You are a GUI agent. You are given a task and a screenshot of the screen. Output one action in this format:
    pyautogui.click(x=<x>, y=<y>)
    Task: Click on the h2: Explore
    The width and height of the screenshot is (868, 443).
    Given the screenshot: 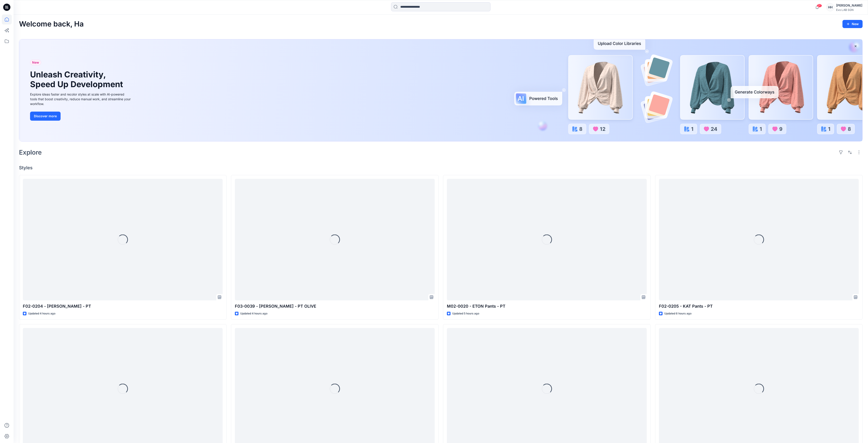 What is the action you would take?
    pyautogui.click(x=30, y=153)
    